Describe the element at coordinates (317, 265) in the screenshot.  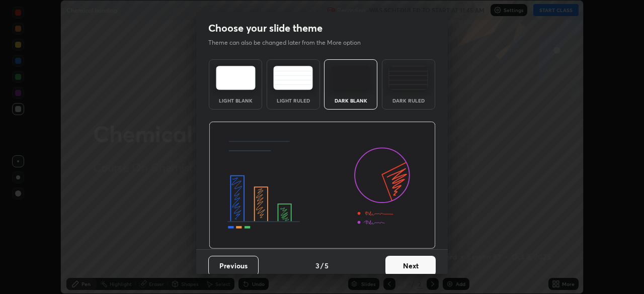
I see `h4: 3` at that location.